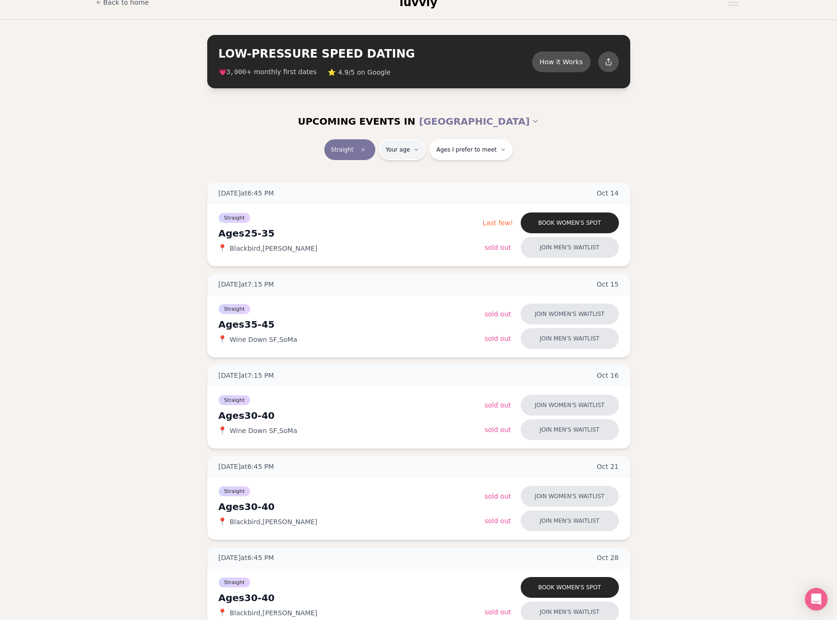 The image size is (837, 620). What do you see at coordinates (607, 466) in the screenshot?
I see `span: Oct 21` at bounding box center [607, 466].